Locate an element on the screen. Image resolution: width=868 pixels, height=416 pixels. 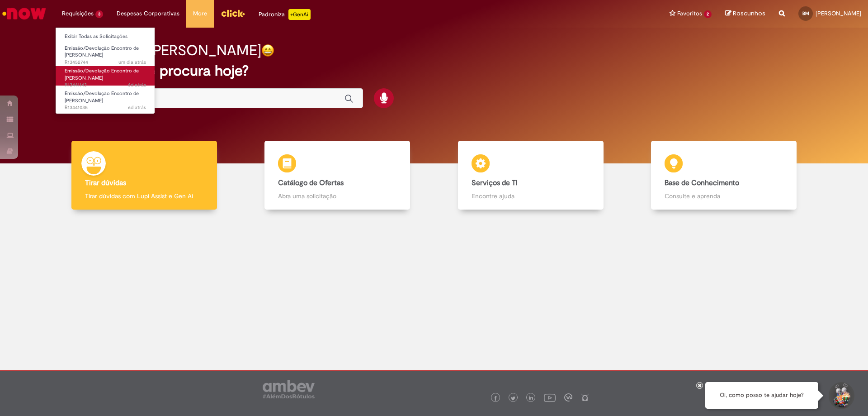
span: 2 is located at coordinates (708, 14).